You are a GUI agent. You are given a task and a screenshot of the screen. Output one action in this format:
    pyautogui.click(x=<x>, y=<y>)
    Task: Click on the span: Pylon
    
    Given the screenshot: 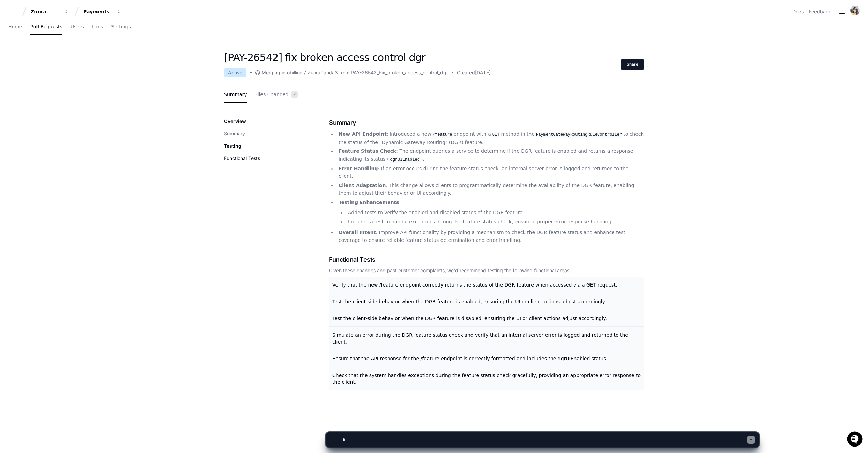 What is the action you would take?
    pyautogui.click(x=75, y=74)
    